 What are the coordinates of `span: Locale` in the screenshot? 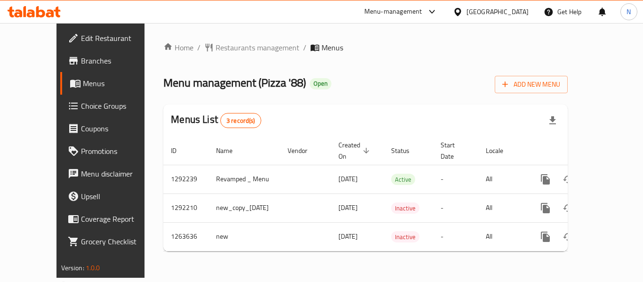 It's located at (500, 151).